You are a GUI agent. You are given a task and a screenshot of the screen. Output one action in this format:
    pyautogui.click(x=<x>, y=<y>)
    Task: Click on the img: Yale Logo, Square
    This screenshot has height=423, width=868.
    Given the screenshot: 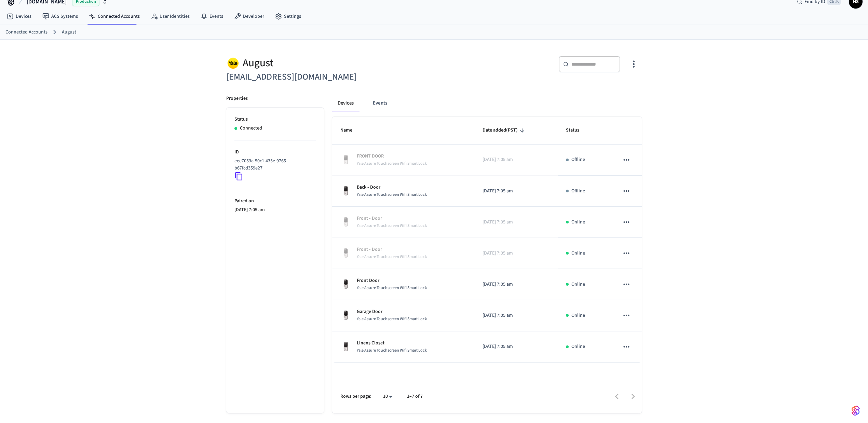 What is the action you would take?
    pyautogui.click(x=233, y=63)
    